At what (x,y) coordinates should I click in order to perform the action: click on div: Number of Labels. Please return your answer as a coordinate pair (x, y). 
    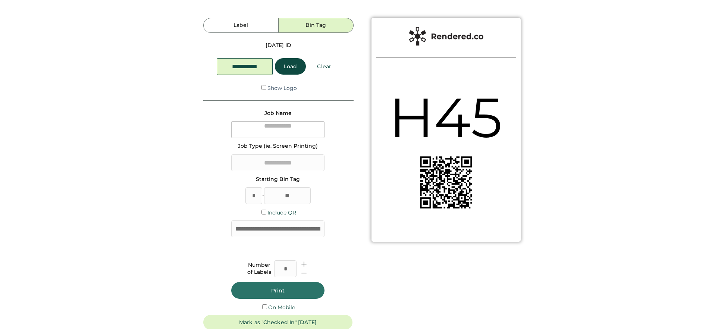
    Looking at the image, I should click on (259, 268).